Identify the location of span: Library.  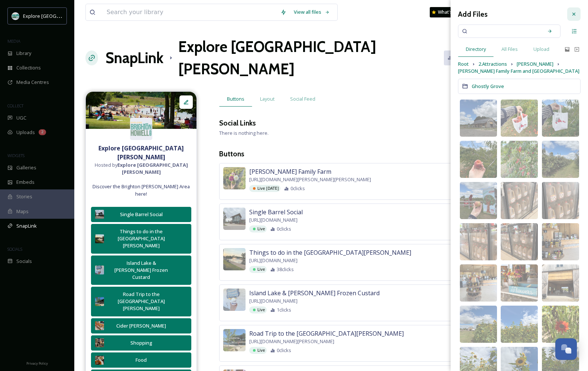
(24, 53).